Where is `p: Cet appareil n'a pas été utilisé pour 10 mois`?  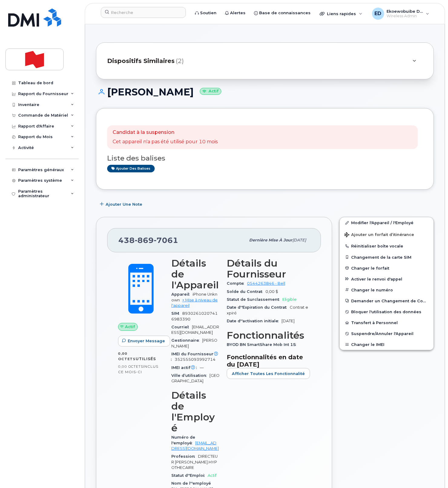
p: Cet appareil n'a pas été utilisé pour 10 mois is located at coordinates (165, 142).